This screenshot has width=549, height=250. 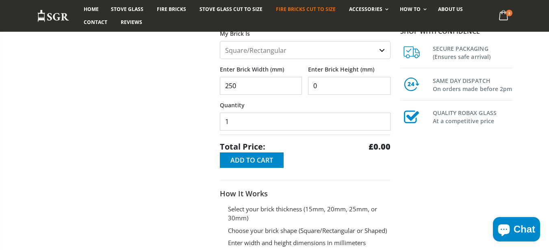 What do you see at coordinates (231, 9) in the screenshot?
I see `span: Stove Glass Cut To Size` at bounding box center [231, 9].